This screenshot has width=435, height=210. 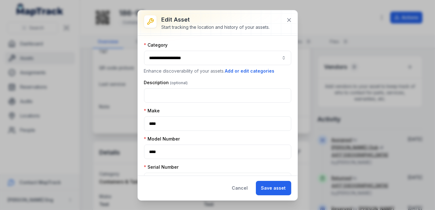 What do you see at coordinates (250, 71) in the screenshot?
I see `button: Add or edit categories` at bounding box center [250, 71].